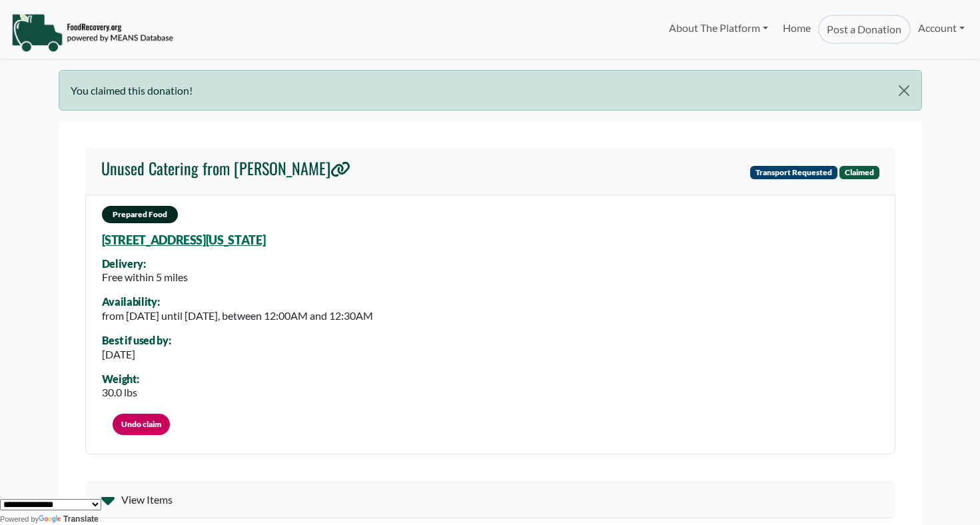 The width and height of the screenshot is (980, 525). What do you see at coordinates (793, 172) in the screenshot?
I see `span: Transport Requested` at bounding box center [793, 172].